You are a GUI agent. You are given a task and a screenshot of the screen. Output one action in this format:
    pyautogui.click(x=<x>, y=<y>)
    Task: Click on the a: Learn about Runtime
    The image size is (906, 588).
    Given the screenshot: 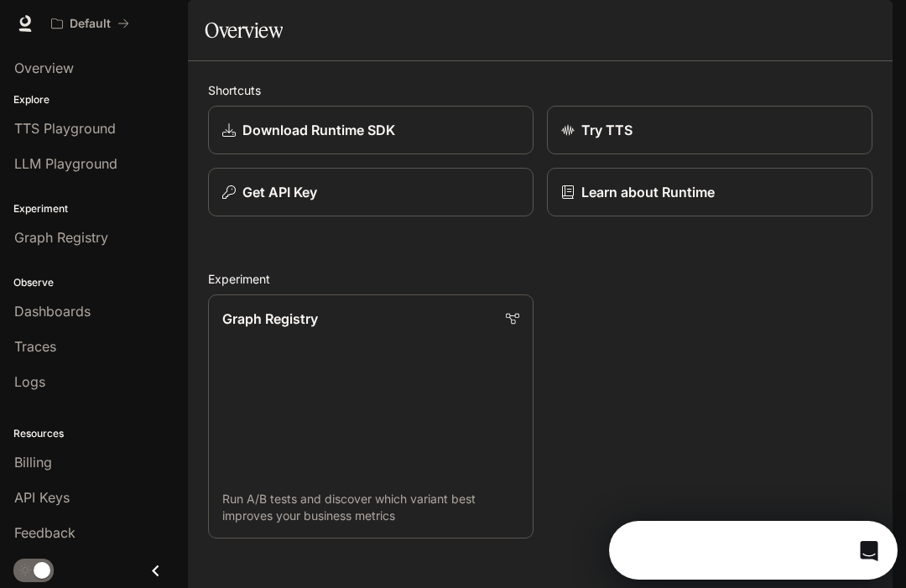 What is the action you would take?
    pyautogui.click(x=710, y=192)
    